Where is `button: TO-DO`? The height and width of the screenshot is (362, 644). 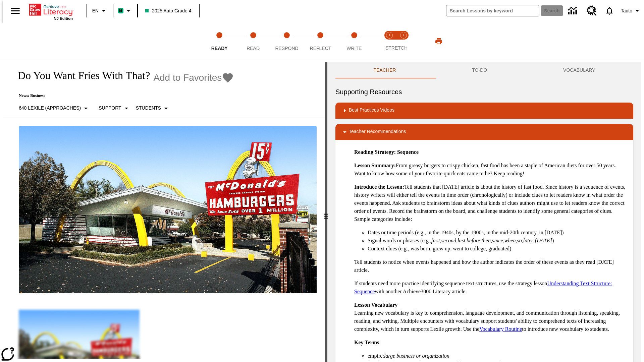 button: TO-DO is located at coordinates (479, 70).